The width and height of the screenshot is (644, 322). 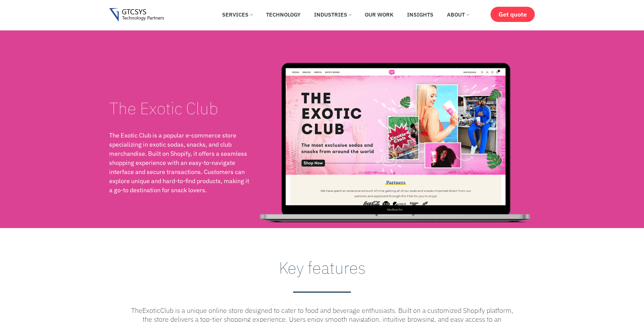 What do you see at coordinates (237, 15) in the screenshot?
I see `a: Services` at bounding box center [237, 15].